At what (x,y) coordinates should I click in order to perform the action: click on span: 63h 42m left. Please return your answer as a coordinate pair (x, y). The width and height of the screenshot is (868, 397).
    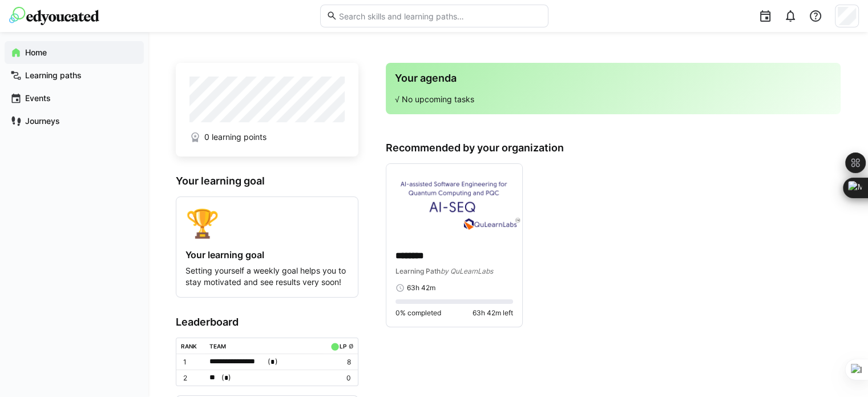
    Looking at the image, I should click on (493, 313).